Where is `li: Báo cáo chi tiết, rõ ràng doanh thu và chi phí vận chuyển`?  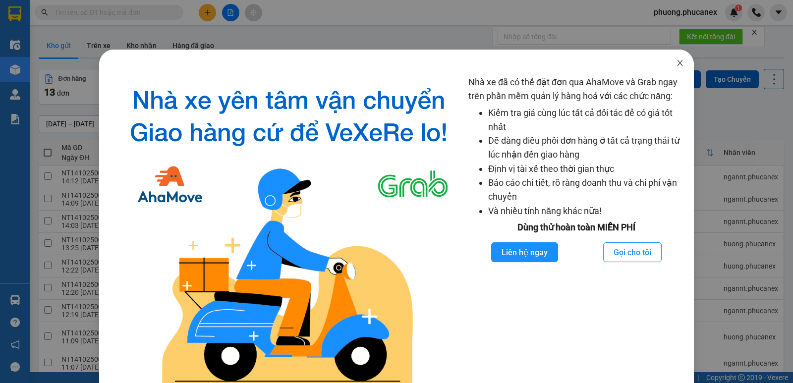
li: Báo cáo chi tiết, rõ ràng doanh thu và chi phí vận chuyển is located at coordinates (586, 190).